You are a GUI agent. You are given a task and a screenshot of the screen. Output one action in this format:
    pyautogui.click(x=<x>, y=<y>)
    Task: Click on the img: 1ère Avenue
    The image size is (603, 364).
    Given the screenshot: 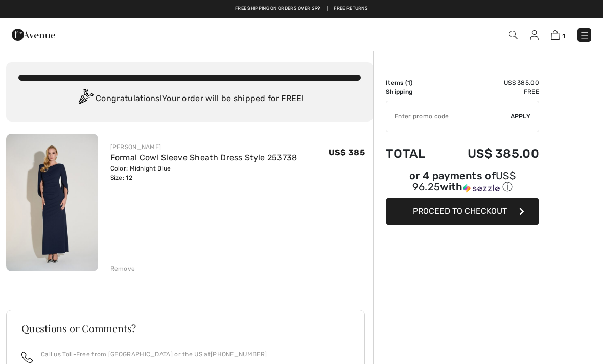 What is the action you would take?
    pyautogui.click(x=33, y=35)
    